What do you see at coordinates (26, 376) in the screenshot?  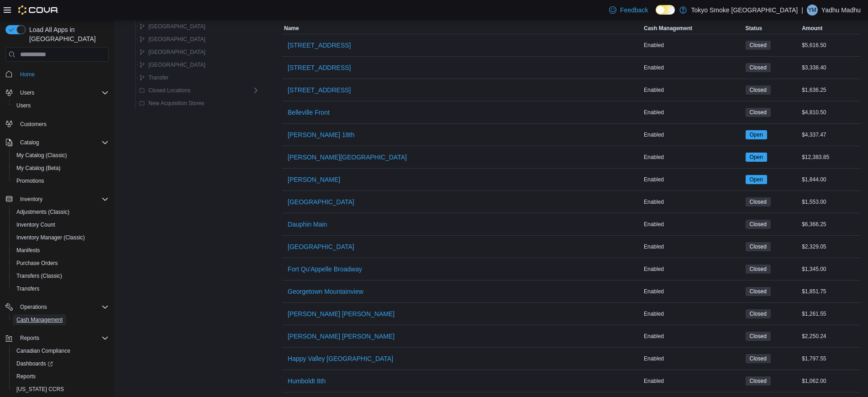 I see `a: Reports` at bounding box center [26, 376].